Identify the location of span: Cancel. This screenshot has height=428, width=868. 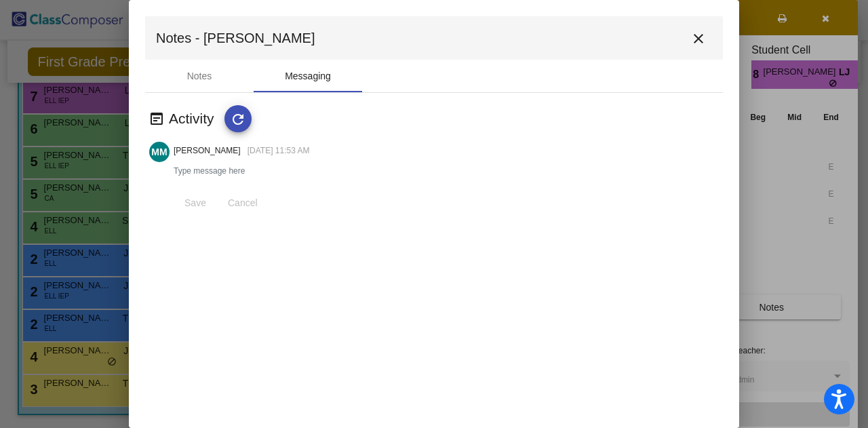
(243, 203).